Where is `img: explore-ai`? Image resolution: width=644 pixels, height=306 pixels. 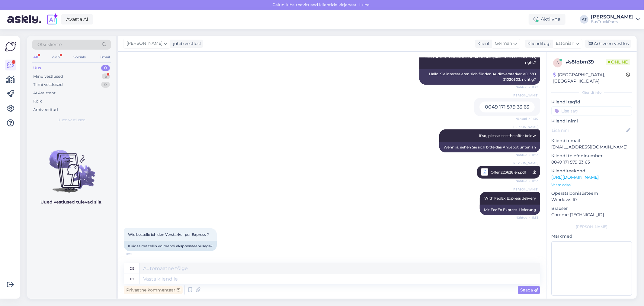
img: explore-ai is located at coordinates (52, 19).